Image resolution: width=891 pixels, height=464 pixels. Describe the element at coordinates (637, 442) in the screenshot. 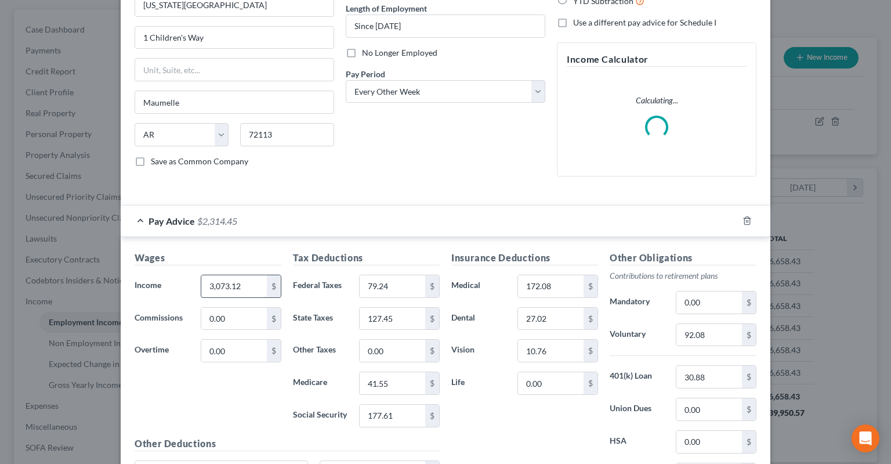

I see `label: HSA` at that location.